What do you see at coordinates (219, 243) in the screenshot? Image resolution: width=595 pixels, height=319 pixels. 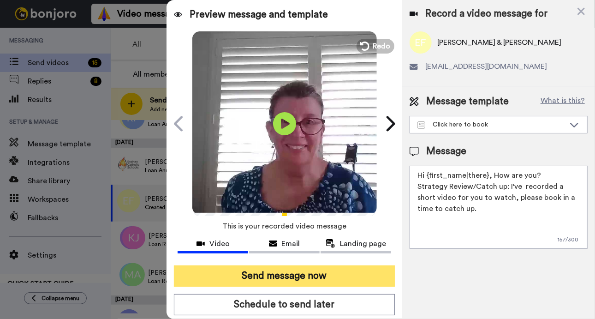 I see `span: Video` at bounding box center [219, 243].